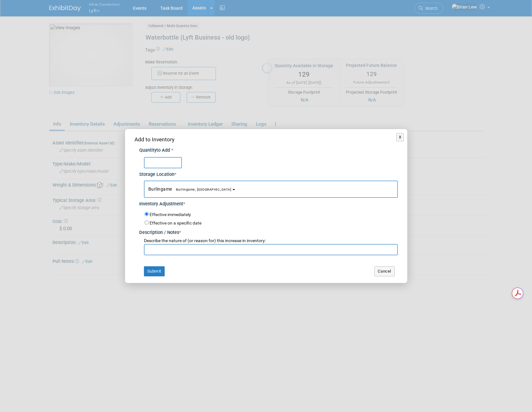 This screenshot has width=532, height=412. What do you see at coordinates (268, 150) in the screenshot?
I see `div: Quantity` at bounding box center [268, 150].